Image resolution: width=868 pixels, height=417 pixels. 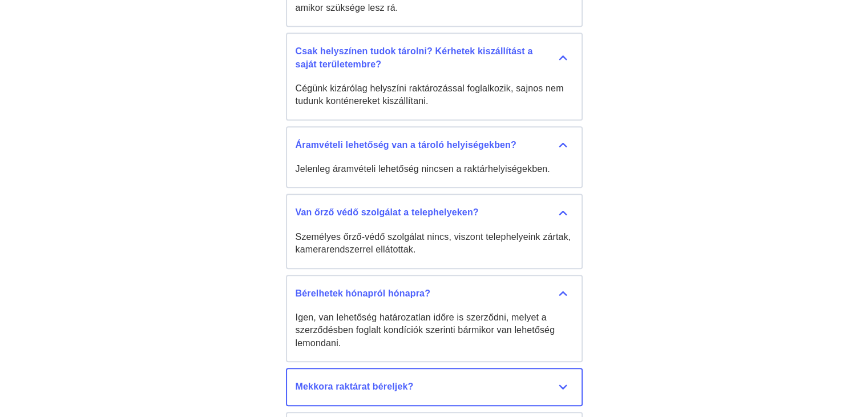 What do you see at coordinates (434, 319) in the screenshot?
I see `button: Bérelhetek hónapról hónapra? Igen, van lehetőség határozatlan időre is szerződni, melyet a szerző...` at bounding box center [434, 319].